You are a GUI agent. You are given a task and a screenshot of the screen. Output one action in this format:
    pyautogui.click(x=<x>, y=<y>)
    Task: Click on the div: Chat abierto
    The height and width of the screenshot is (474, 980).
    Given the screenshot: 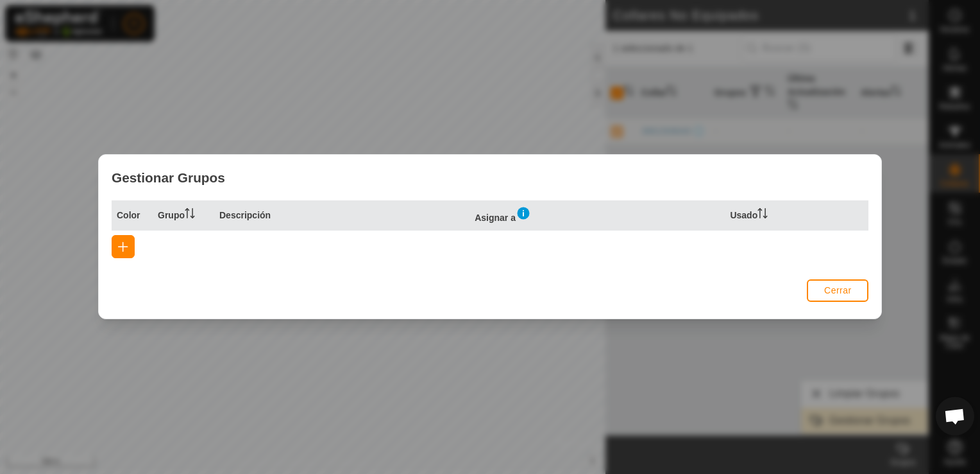 What is the action you would take?
    pyautogui.click(x=955, y=416)
    